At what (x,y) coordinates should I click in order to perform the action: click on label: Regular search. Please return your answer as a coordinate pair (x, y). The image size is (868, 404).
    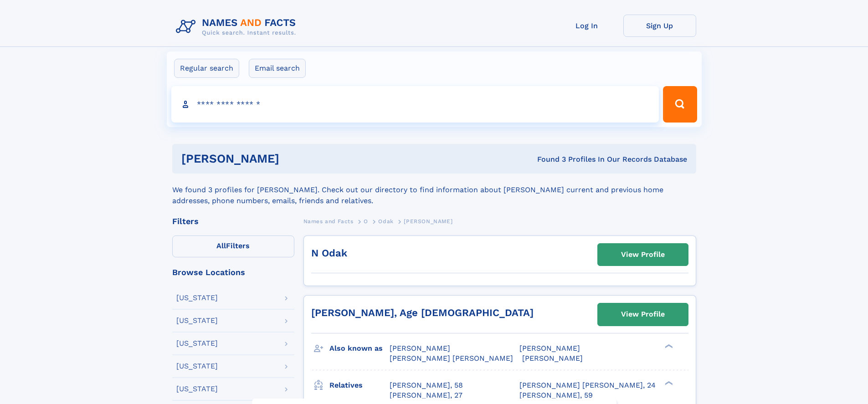
    Looking at the image, I should click on (206, 69).